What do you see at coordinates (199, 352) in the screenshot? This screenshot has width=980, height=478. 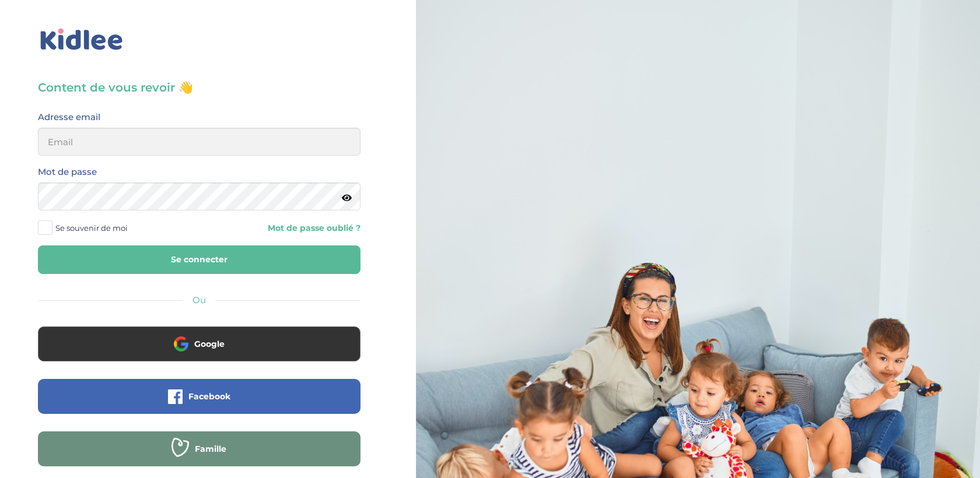 I see `a: Google` at bounding box center [199, 352].